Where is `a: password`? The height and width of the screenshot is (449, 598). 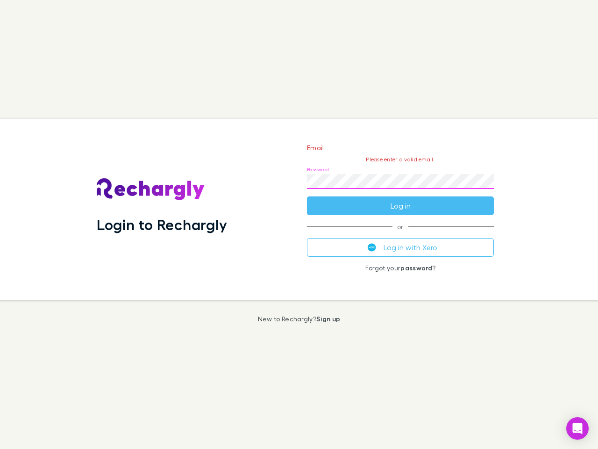 a: password is located at coordinates (416, 267).